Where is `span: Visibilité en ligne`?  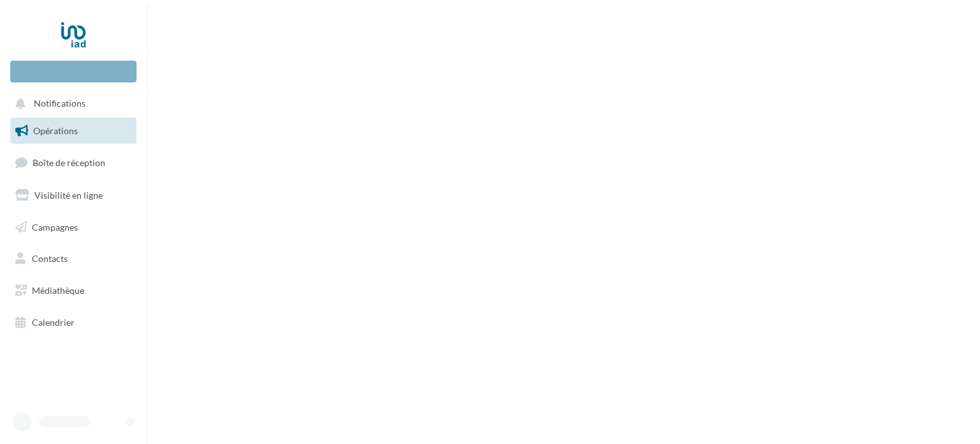 span: Visibilité en ligne is located at coordinates (68, 195).